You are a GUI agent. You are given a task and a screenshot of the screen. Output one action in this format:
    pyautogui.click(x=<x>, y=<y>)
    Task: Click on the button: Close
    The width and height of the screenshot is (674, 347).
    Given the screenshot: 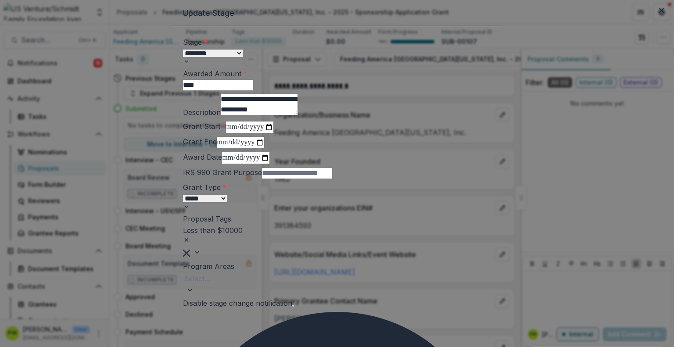 What is the action you would take?
    pyautogui.click(x=661, y=11)
    